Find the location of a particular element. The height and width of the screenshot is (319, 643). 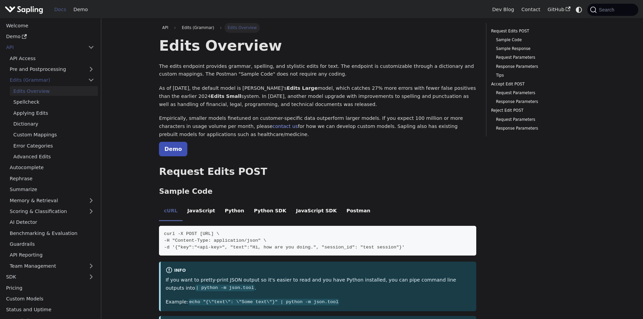

a: GitHub is located at coordinates (558, 9).